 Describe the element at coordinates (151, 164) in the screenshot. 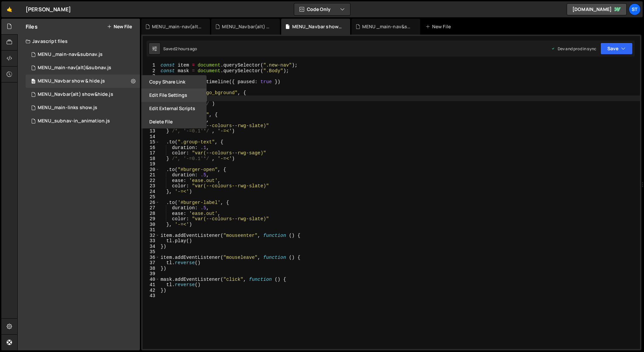

I see `div: 19` at that location.